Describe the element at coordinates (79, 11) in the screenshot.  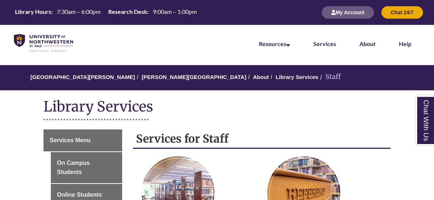
I see `span: 7:30am – 6:00pm` at that location.